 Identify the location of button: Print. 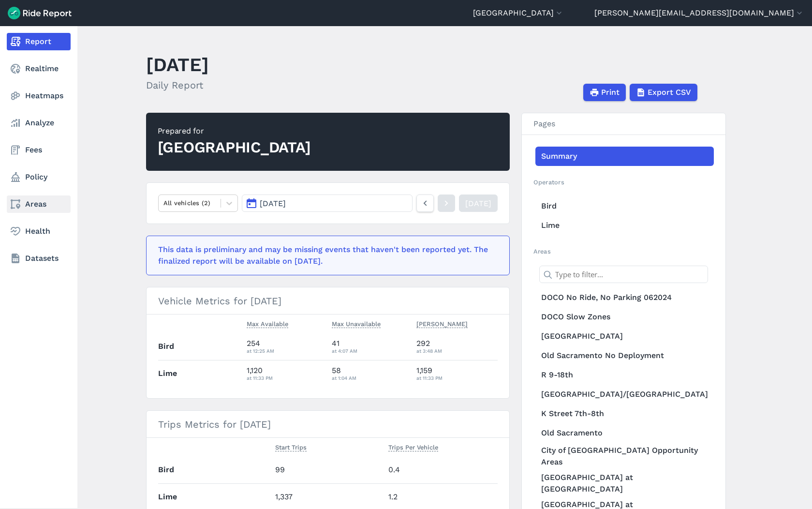
(604, 93).